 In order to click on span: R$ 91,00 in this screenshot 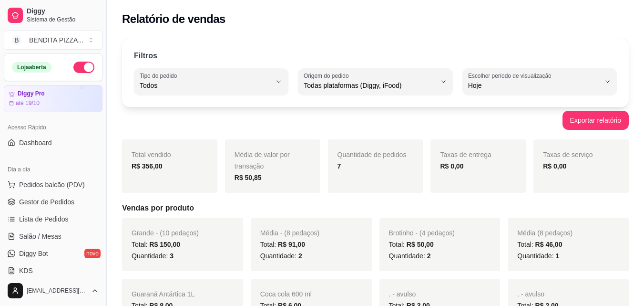, I will do `click(291, 244)`.